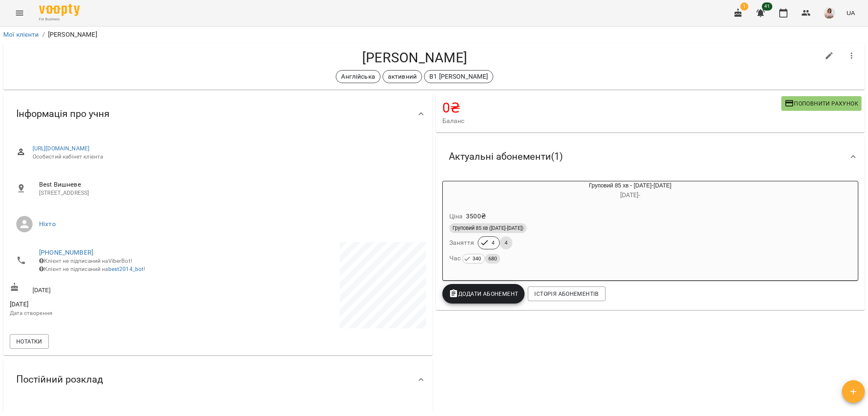  Describe the element at coordinates (48, 224) in the screenshot. I see `a: Ніхто` at that location.